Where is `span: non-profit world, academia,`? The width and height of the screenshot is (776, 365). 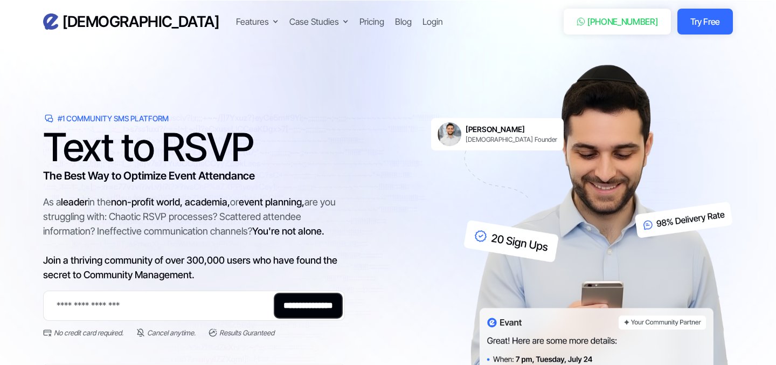 span: non-profit world, academia, is located at coordinates (170, 202).